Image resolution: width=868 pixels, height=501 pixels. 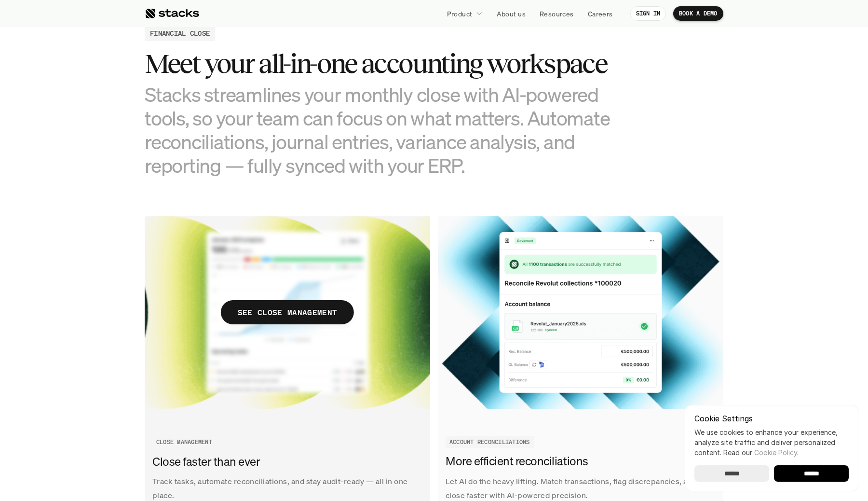 I want to click on p: SEE CLOSE MANAGEMENT, so click(x=287, y=312).